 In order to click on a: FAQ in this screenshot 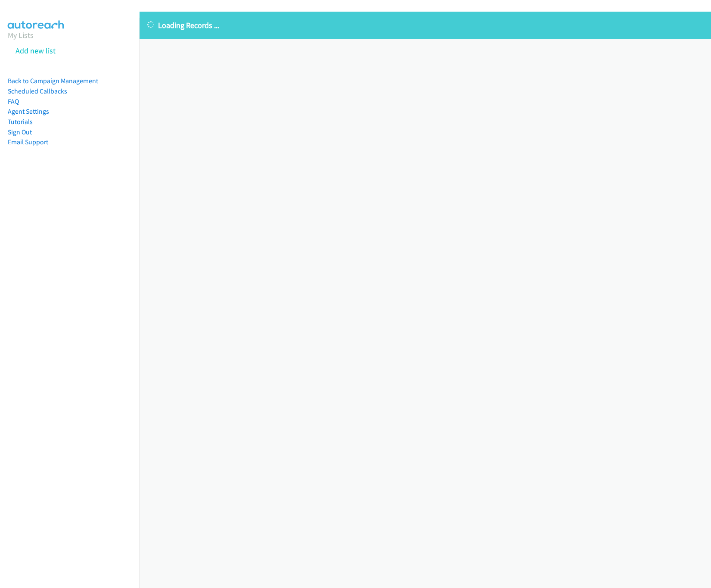, I will do `click(13, 101)`.